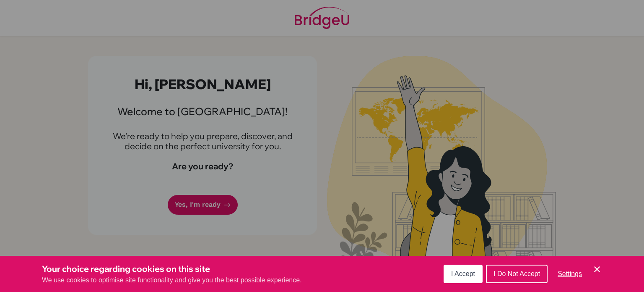  What do you see at coordinates (172, 280) in the screenshot?
I see `p: We use cookies to optimise site functionality and give you the best possible experience.` at bounding box center [172, 280].